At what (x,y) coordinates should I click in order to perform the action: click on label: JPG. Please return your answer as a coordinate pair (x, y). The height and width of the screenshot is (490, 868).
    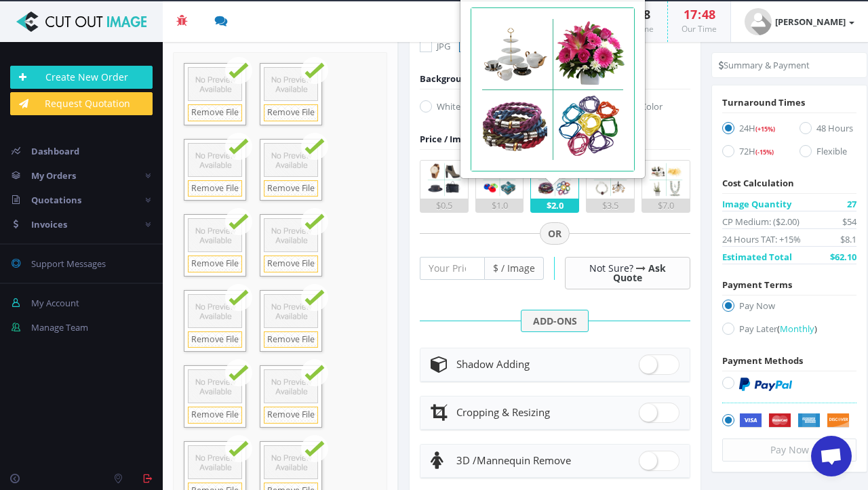
    Looking at the image, I should click on (434, 46).